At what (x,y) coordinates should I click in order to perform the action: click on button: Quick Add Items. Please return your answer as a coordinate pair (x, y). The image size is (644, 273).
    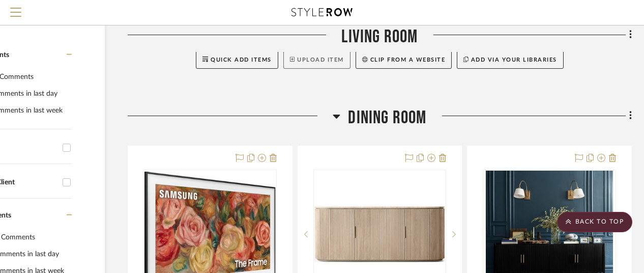
    Looking at the image, I should click on (237, 59).